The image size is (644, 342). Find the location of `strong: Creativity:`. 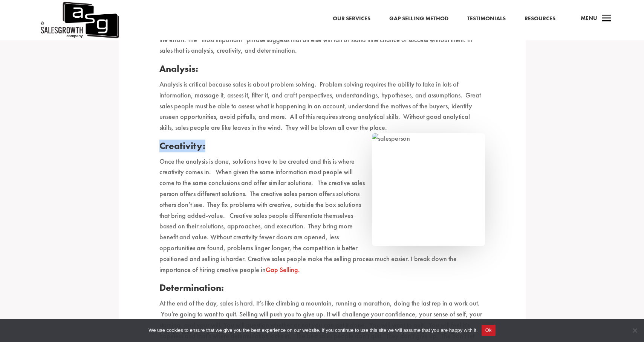

strong: Creativity: is located at coordinates (183, 146).